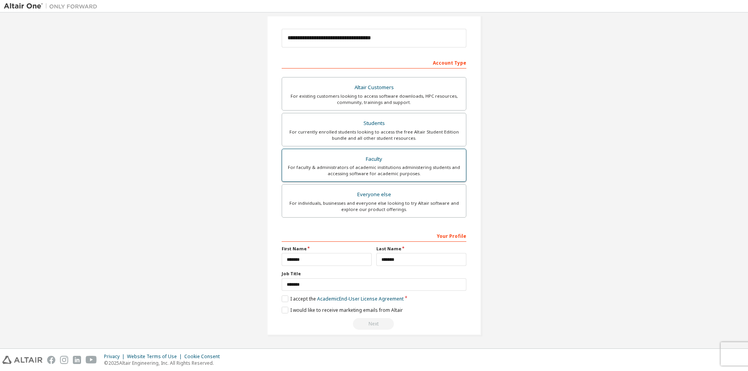 Image resolution: width=748 pixels, height=371 pixels. I want to click on div: For currently enrolled students looking to access the free Altair Student Edition bundle and all ..., so click(374, 135).